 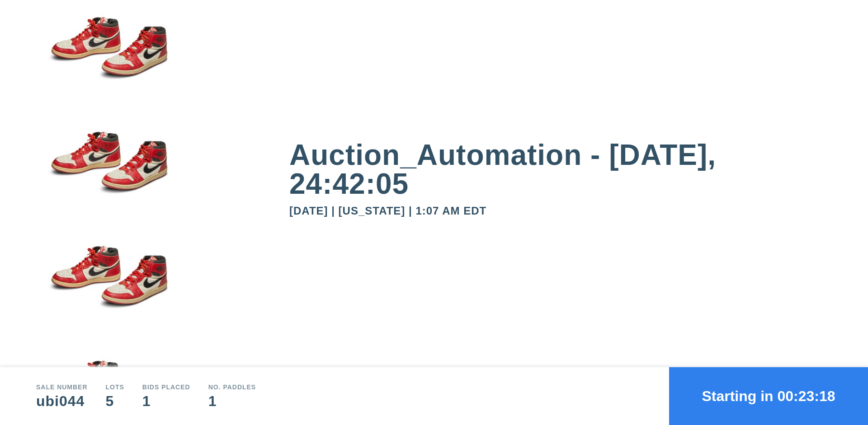 I want to click on div: Sale number, so click(x=62, y=387).